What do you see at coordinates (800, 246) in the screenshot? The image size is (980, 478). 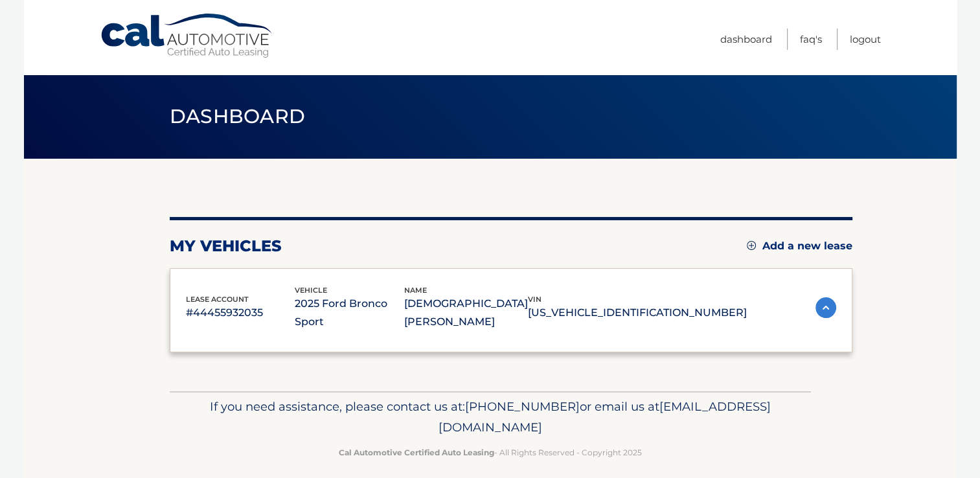 I see `a: Add a new lease` at bounding box center [800, 246].